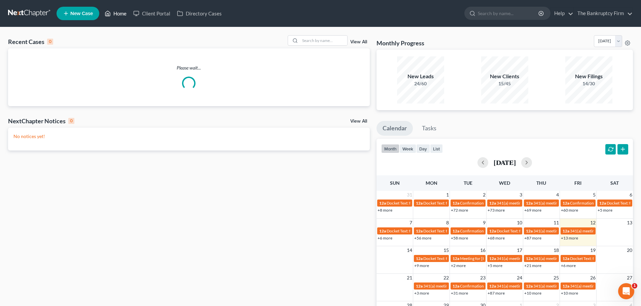 The height and width of the screenshot is (306, 641). What do you see at coordinates (592, 251) in the screenshot?
I see `span: 19` at bounding box center [592, 251].